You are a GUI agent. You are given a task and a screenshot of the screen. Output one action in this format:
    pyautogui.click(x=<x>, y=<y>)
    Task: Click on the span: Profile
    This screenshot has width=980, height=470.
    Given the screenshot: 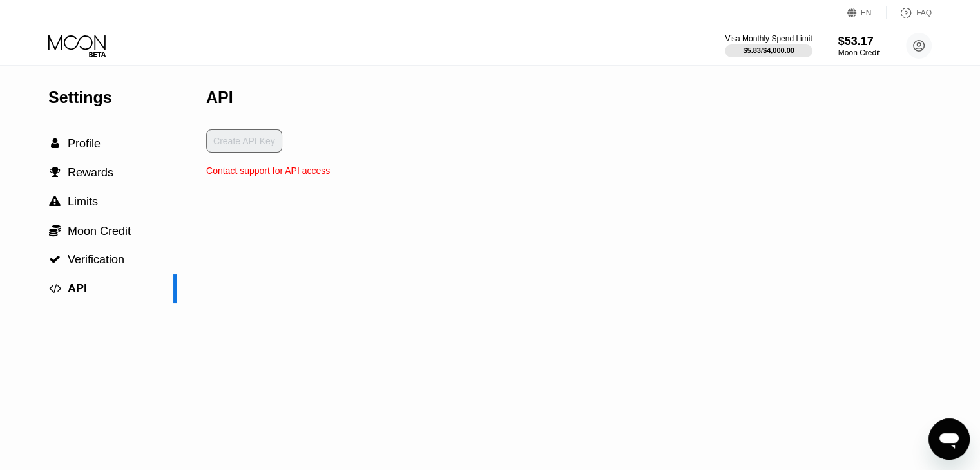 What is the action you would take?
    pyautogui.click(x=84, y=144)
    